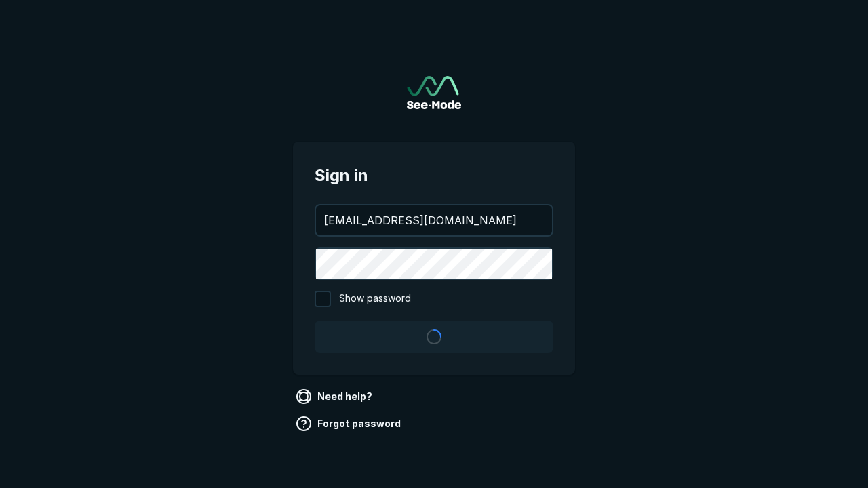  What do you see at coordinates (335, 397) in the screenshot?
I see `a: Need help?` at bounding box center [335, 397].